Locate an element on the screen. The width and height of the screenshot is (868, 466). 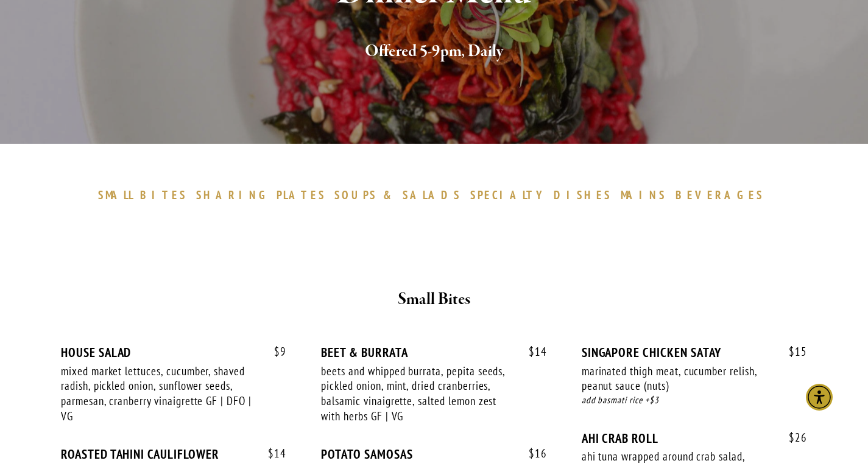
span: SHARING is located at coordinates (234, 195).